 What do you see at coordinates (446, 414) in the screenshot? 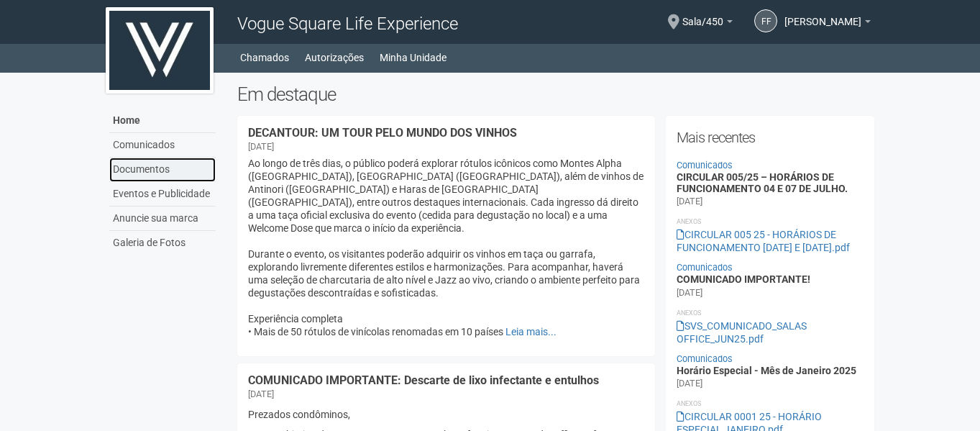
I see `p: Prezados condôminos,` at bounding box center [446, 414].